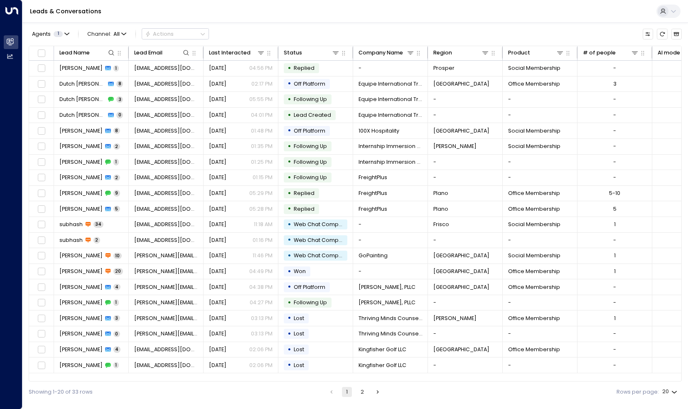 The image size is (688, 409). I want to click on div: # of people, so click(599, 53).